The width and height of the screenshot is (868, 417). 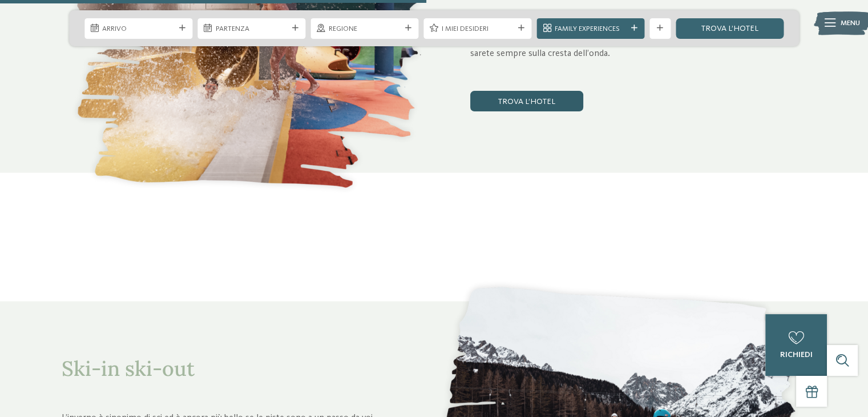 What do you see at coordinates (795, 354) in the screenshot?
I see `span: richiedi` at bounding box center [795, 354].